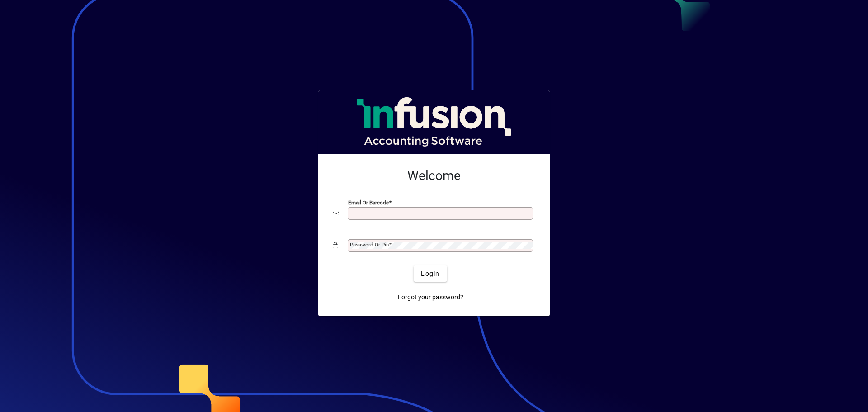  I want to click on span: Login, so click(430, 274).